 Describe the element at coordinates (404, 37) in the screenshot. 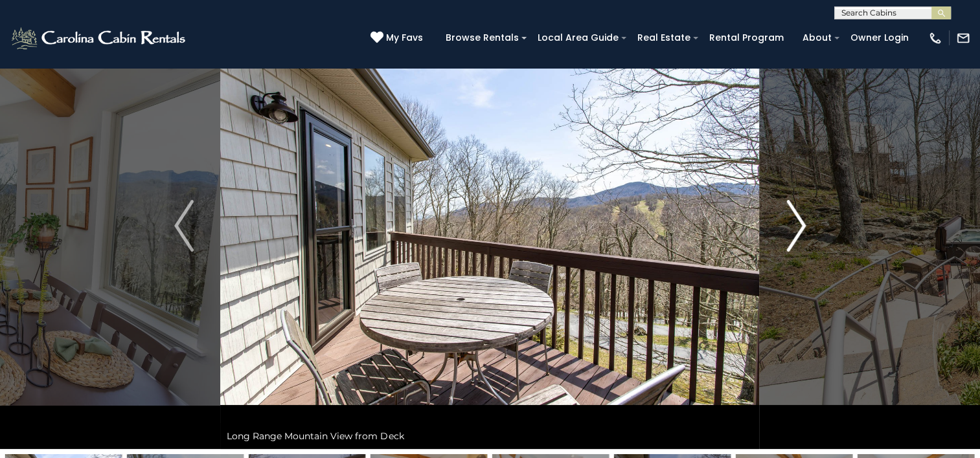

I see `span: My Favs` at that location.